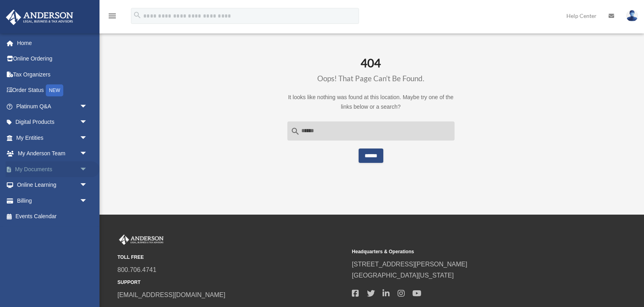  What do you see at coordinates (53, 154) in the screenshot?
I see `a: My Anderson Teamarrow_drop_down` at bounding box center [53, 154].